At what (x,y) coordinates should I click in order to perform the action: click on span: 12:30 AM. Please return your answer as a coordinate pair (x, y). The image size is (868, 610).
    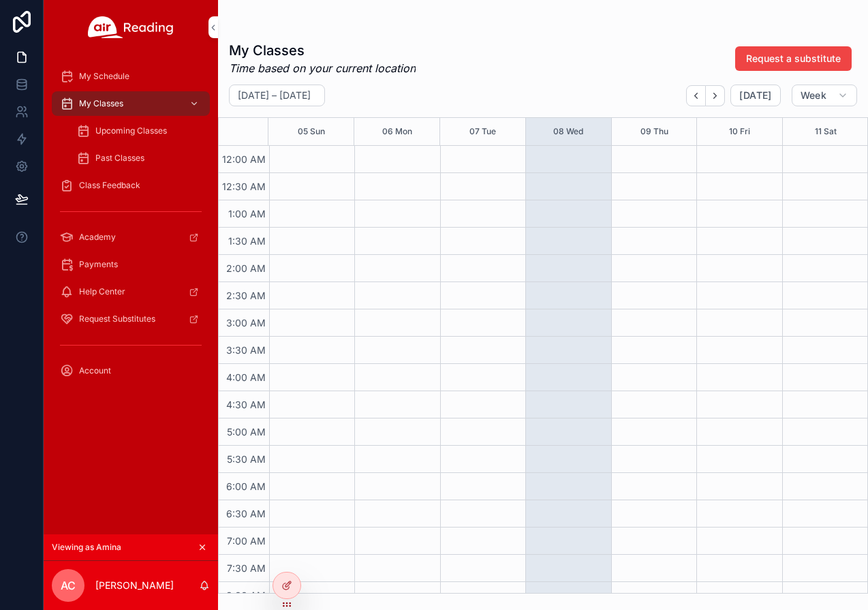
    Looking at the image, I should click on (244, 187).